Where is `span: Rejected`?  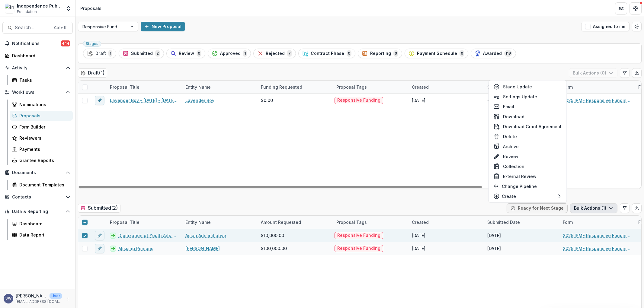 span: Rejected is located at coordinates (275, 53).